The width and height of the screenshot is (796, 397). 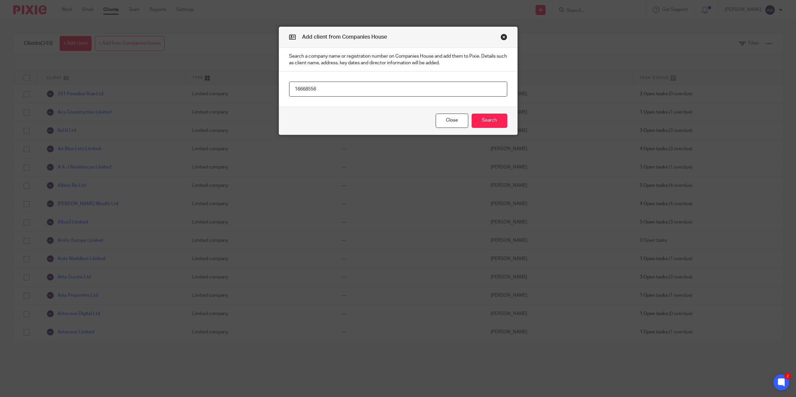 What do you see at coordinates (489, 121) in the screenshot?
I see `button: Search` at bounding box center [489, 121].